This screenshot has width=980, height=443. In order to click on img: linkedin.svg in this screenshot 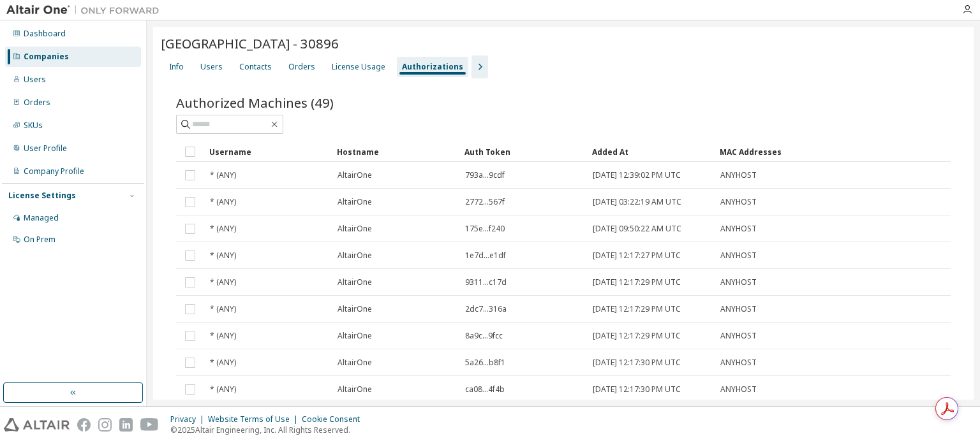, I will do `click(126, 424)`.